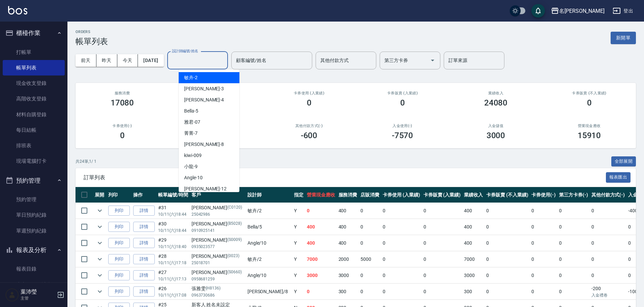 This screenshot has width=644, height=307. Describe the element at coordinates (474, 291) in the screenshot. I see `td: 300` at that location.